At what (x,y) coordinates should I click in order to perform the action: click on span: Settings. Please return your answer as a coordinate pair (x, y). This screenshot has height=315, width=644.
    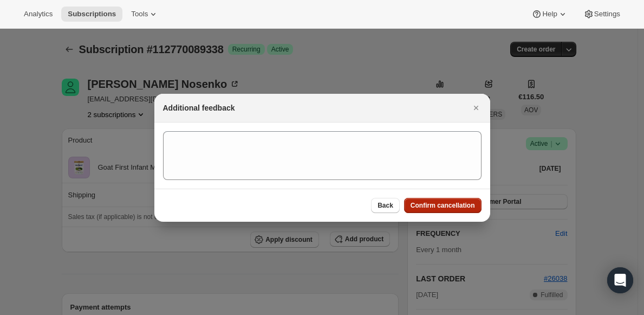
    Looking at the image, I should click on (607, 14).